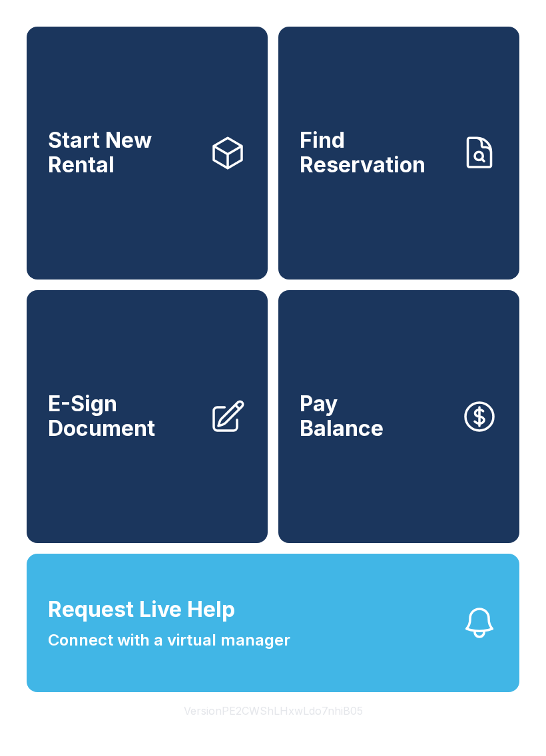 This screenshot has height=756, width=546. I want to click on button: Request Live HelpConnect with a virtual manager, so click(273, 623).